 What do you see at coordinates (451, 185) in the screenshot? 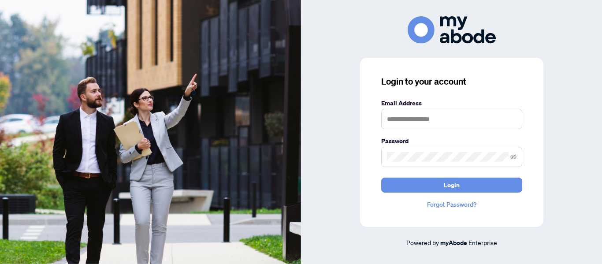
I see `button: Login` at bounding box center [451, 185].